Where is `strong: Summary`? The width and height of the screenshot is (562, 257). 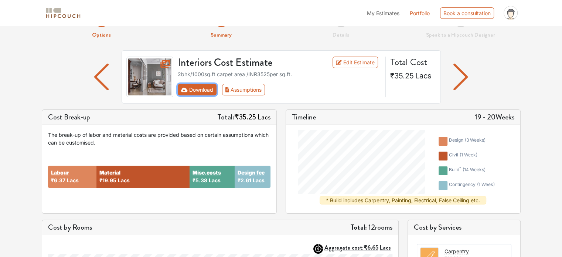
strong: Summary is located at coordinates (221, 35).